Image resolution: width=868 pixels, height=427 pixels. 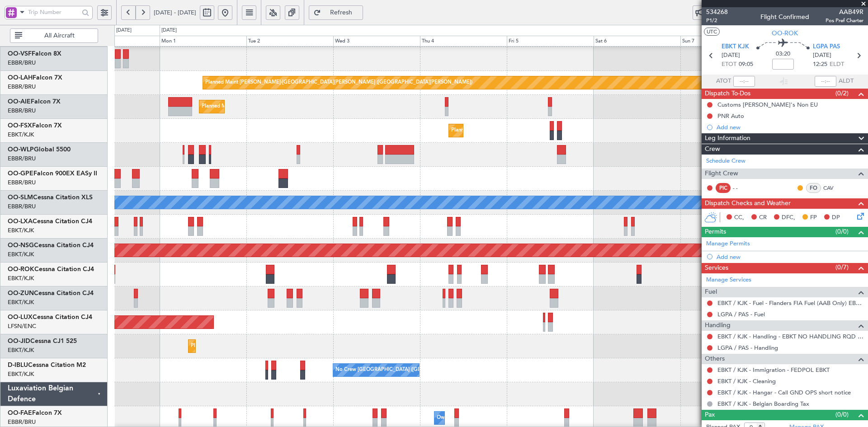 What do you see at coordinates (842, 93) in the screenshot?
I see `span: (0/2)` at bounding box center [842, 93].